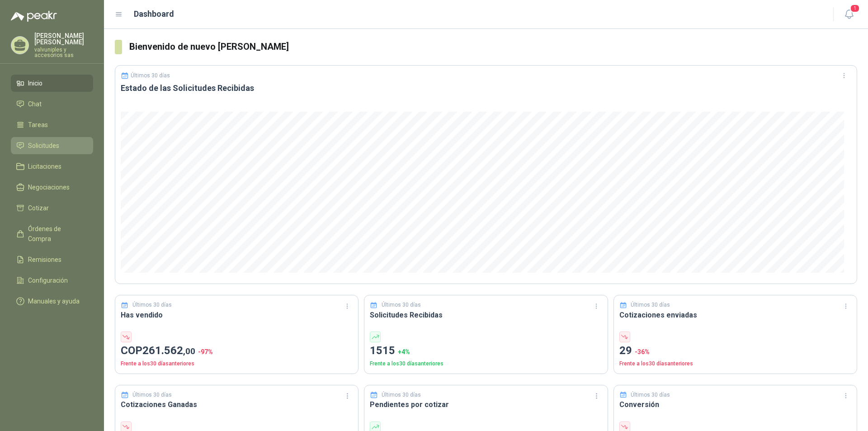 The width and height of the screenshot is (868, 431). Describe the element at coordinates (486, 351) in the screenshot. I see `p: 1515` at that location.